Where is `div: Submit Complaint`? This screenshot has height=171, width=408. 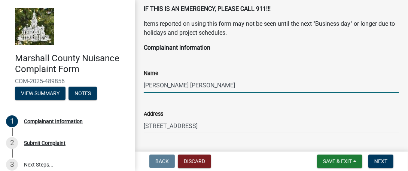
div: Submit Complaint is located at coordinates (45, 143).